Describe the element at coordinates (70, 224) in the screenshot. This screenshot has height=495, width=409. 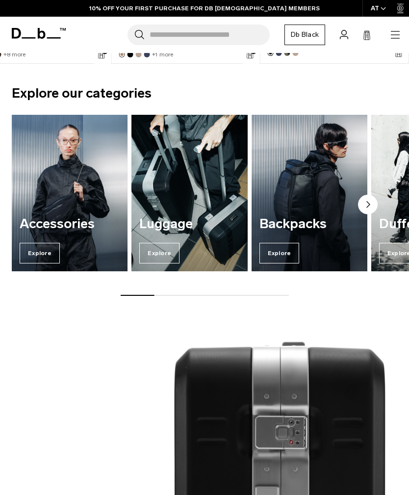
I see `h3: Accessories` at that location.